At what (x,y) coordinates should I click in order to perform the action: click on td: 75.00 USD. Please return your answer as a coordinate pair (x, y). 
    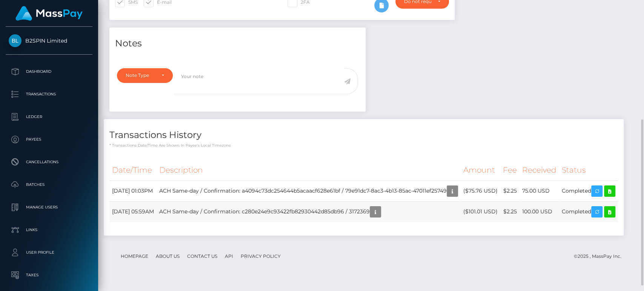
    Looking at the image, I should click on (539, 191).